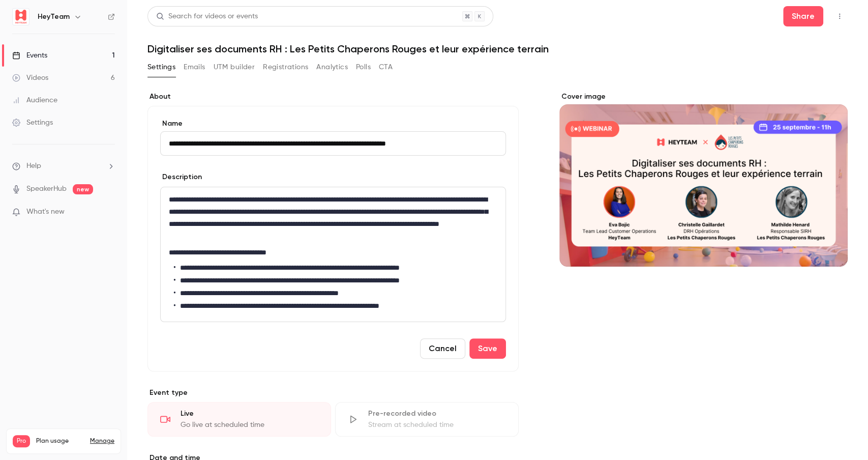  What do you see at coordinates (60, 441) in the screenshot?
I see `span: Plan usage` at bounding box center [60, 441].